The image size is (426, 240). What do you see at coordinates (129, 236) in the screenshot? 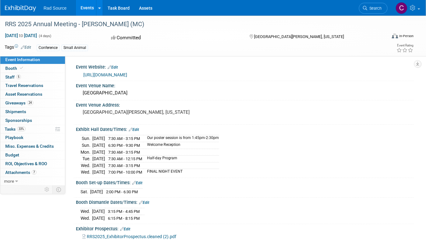
I see `a: RRS2025_ExhibitorProspectus.cleaned (2).pdf` at bounding box center [129, 236].